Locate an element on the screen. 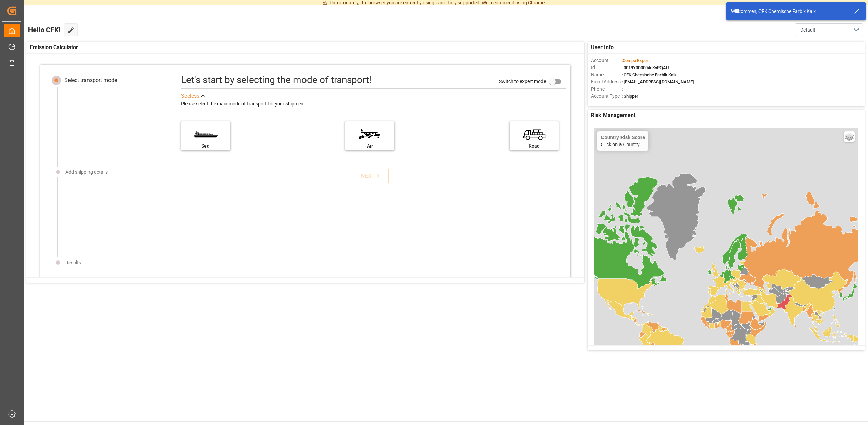  a: Layers is located at coordinates (849, 137).